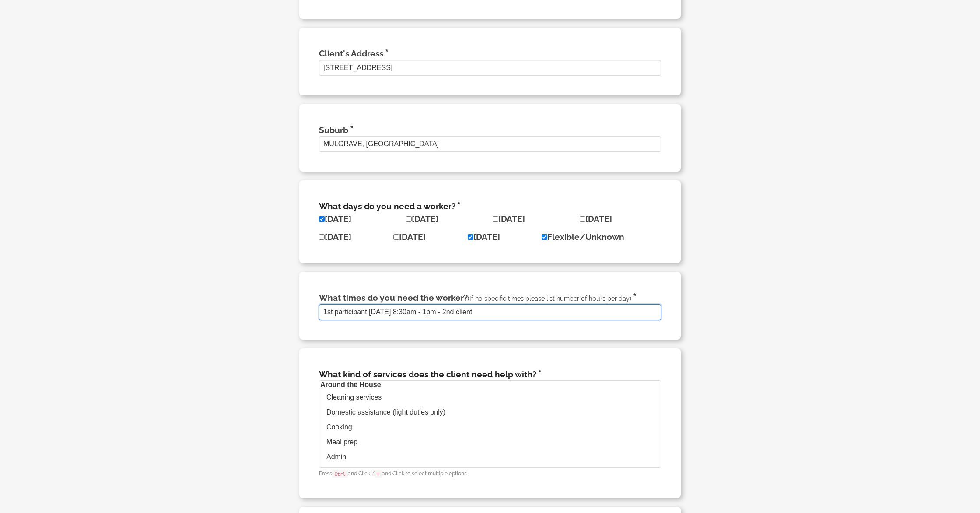 The height and width of the screenshot is (513, 980). What do you see at coordinates (490, 457) in the screenshot?
I see `option: Admin` at bounding box center [490, 457].